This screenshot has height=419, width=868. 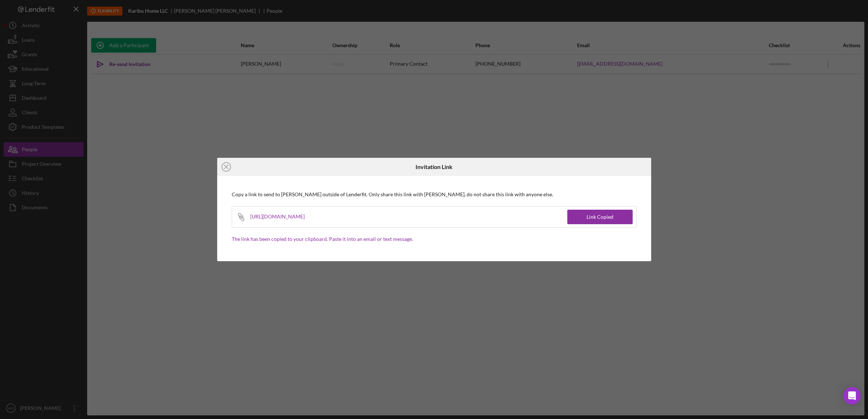 What do you see at coordinates (600, 217) in the screenshot?
I see `button: Link Copied` at bounding box center [600, 217].